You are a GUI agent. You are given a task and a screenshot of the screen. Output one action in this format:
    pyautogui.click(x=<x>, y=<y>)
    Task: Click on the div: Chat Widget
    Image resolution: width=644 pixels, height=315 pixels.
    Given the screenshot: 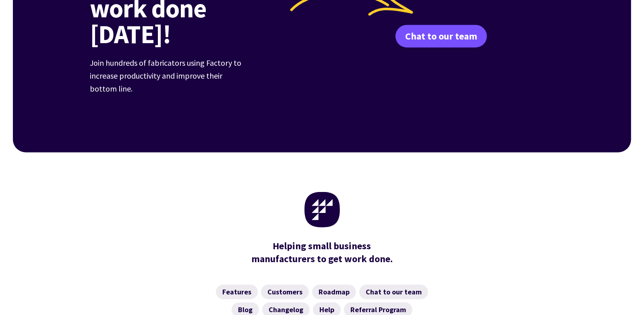 What is the action you would take?
    pyautogui.click(x=577, y=272)
    